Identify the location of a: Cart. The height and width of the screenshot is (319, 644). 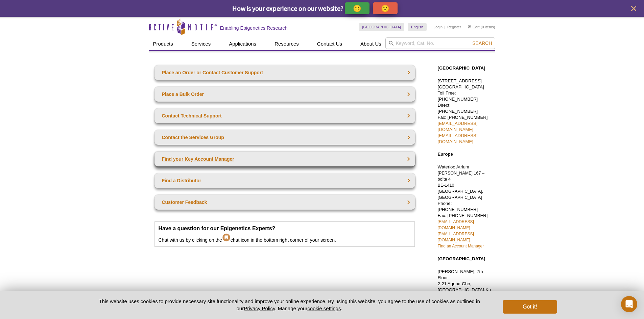
(474, 27).